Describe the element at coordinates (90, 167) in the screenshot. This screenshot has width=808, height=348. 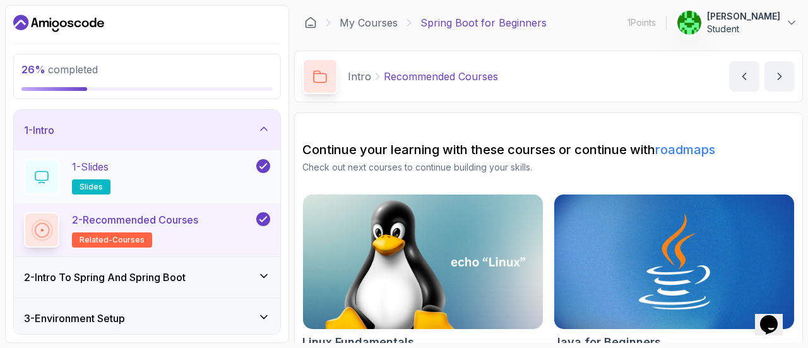
I see `p: 1 - Slides` at that location.